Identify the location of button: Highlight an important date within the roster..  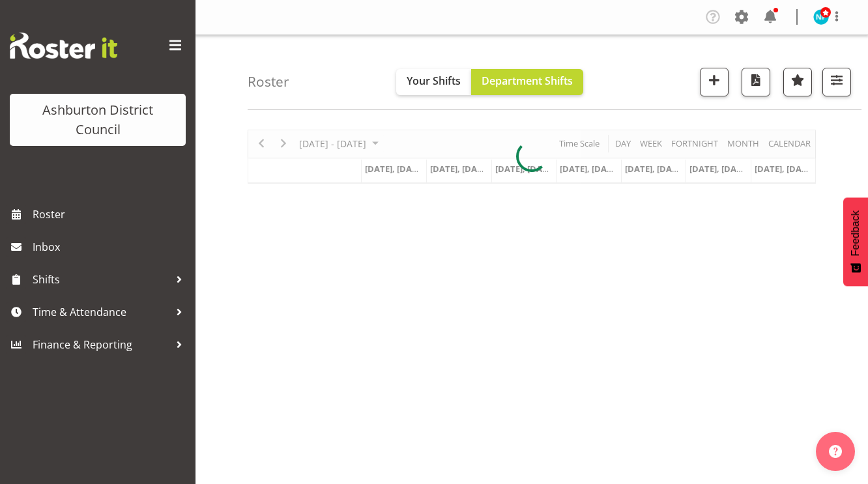
(798, 82).